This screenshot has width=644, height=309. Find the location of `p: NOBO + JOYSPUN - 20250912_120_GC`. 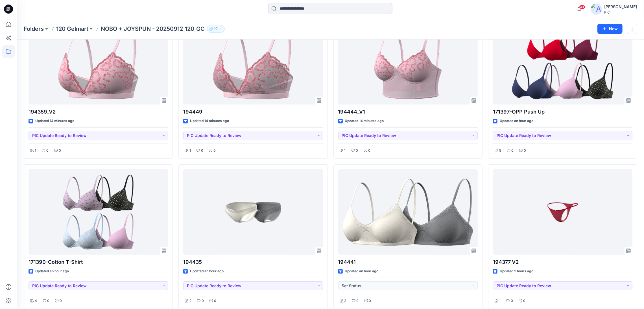

p: NOBO + JOYSPUN - 20250912_120_GC is located at coordinates (153, 29).